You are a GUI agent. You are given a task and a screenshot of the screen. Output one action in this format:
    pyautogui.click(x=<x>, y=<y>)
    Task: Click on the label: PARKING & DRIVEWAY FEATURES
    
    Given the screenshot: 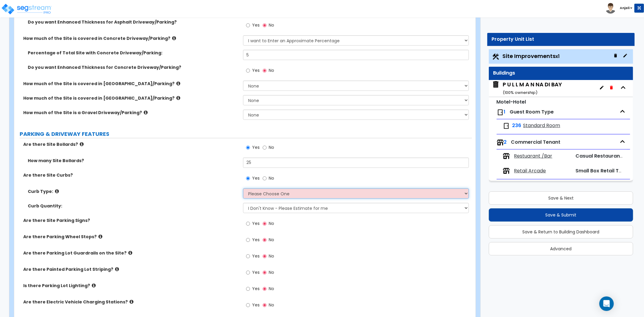 What is the action you would take?
    pyautogui.click(x=246, y=134)
    